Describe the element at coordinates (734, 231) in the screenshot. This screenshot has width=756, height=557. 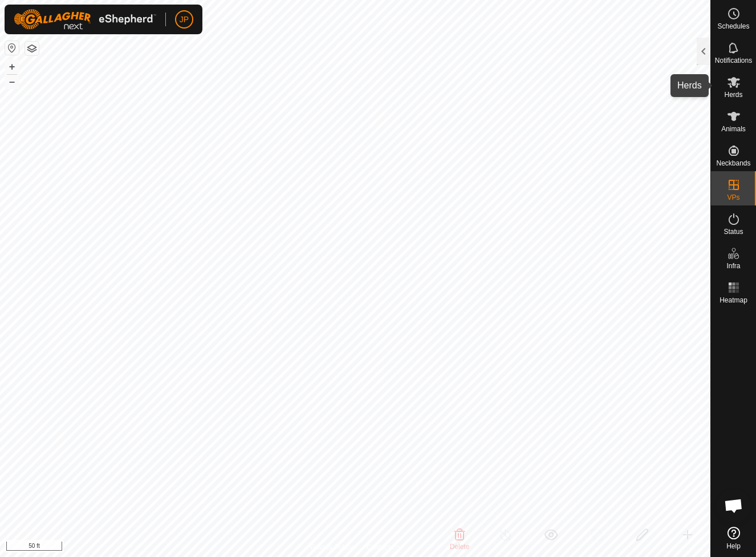
I see `span: Status` at that location.